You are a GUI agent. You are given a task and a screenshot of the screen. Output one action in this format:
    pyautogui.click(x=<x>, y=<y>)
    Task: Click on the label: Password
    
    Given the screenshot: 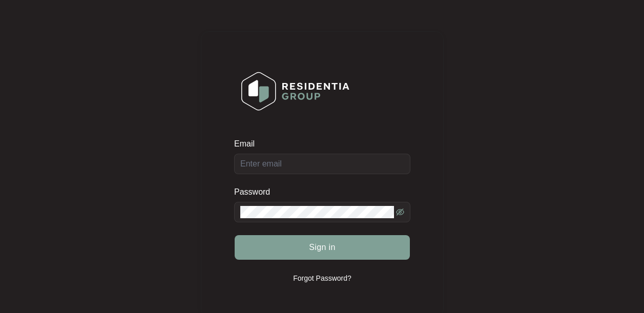 What is the action you would take?
    pyautogui.click(x=256, y=192)
    